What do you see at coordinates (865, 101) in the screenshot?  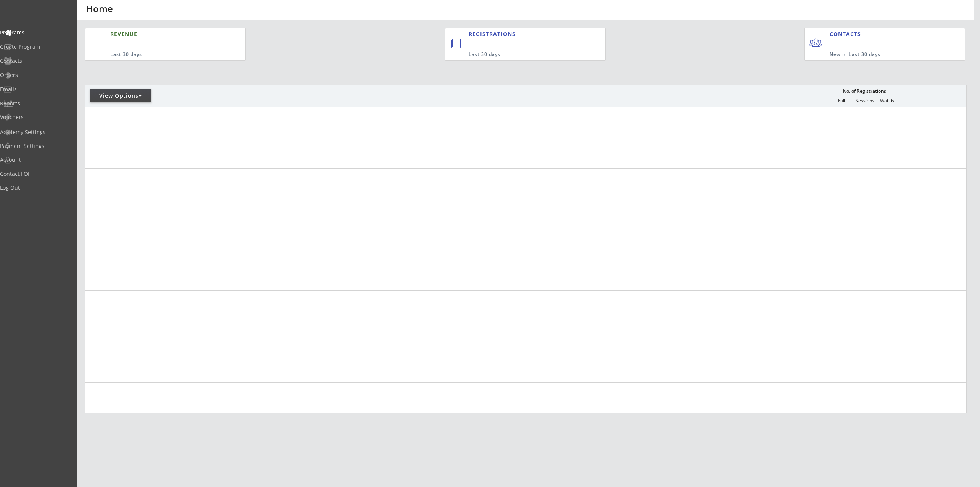 I see `div: Sessions` at bounding box center [865, 101].